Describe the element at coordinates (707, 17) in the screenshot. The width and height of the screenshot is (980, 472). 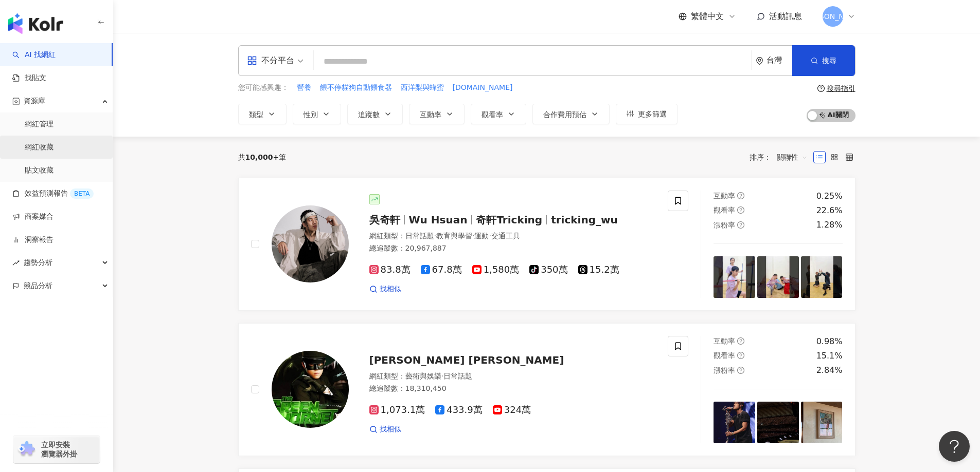
I see `span: 繁體中文` at that location.